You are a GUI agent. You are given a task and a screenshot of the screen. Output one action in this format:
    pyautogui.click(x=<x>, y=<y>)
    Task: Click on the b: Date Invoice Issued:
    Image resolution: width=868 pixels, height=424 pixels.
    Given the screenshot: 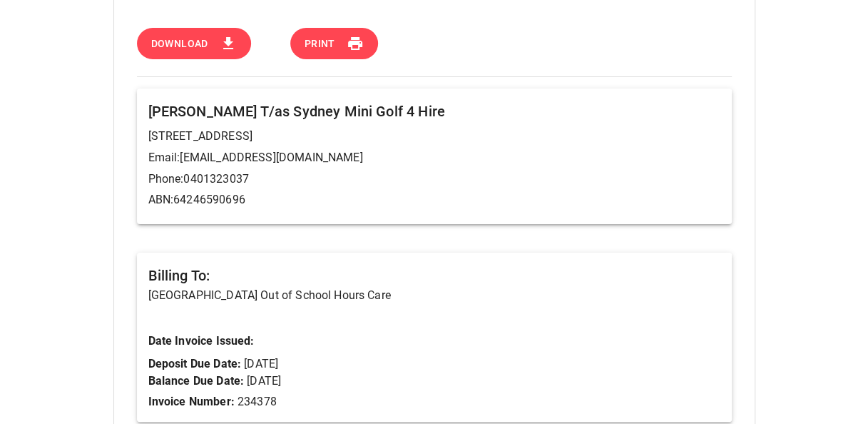 What is the action you would take?
    pyautogui.click(x=201, y=340)
    